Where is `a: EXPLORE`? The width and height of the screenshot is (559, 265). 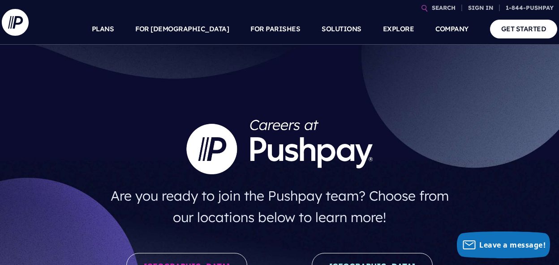 a: EXPLORE is located at coordinates (398, 29).